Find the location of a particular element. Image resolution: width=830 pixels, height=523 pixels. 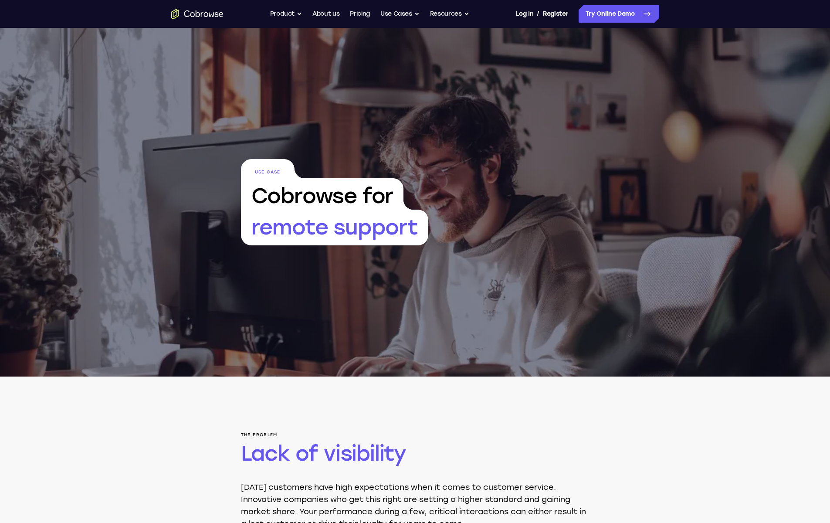

span: Cobrowse for is located at coordinates (322, 194).